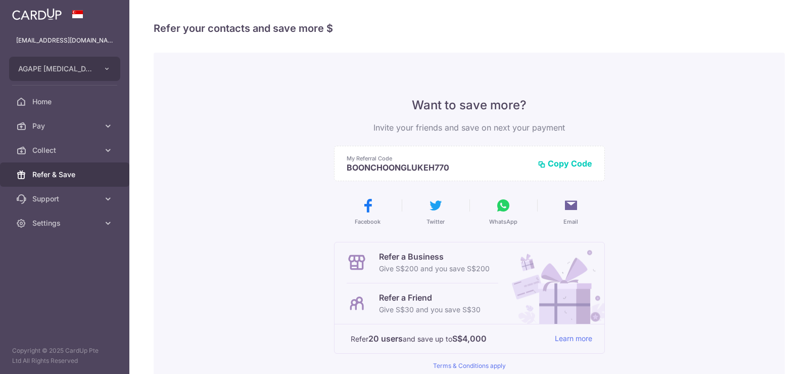  I want to click on p: Refer a Friend, so click(430, 297).